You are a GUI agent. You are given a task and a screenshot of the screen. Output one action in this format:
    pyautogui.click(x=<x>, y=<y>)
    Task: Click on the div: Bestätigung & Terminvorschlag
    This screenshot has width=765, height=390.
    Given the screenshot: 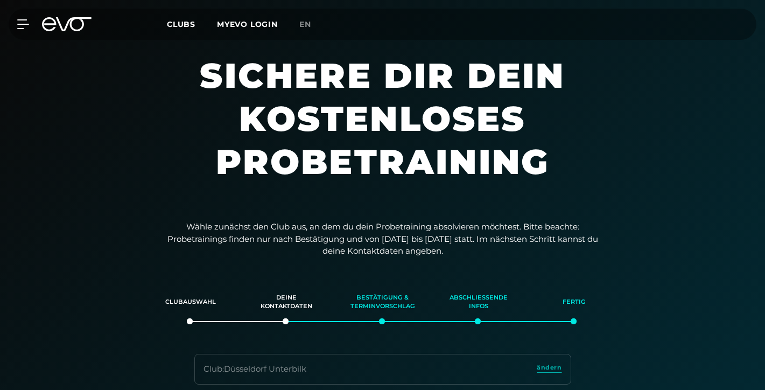 What is the action you would take?
    pyautogui.click(x=382, y=302)
    